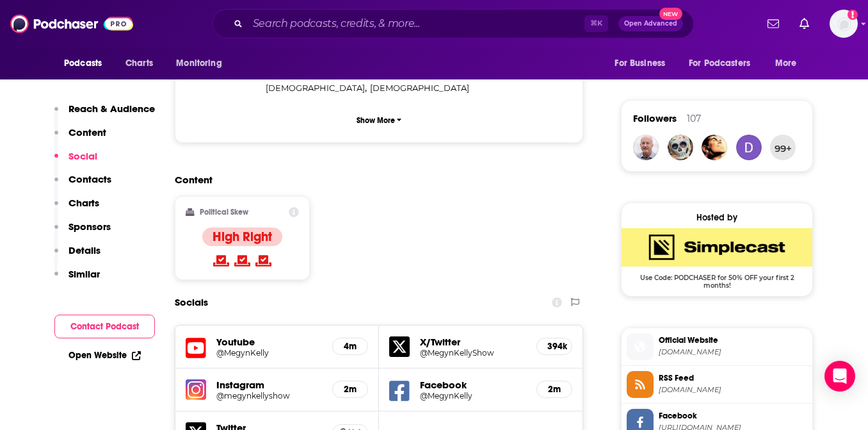 The image size is (868, 430). Describe the element at coordinates (350, 346) in the screenshot. I see `h5: 4m` at that location.